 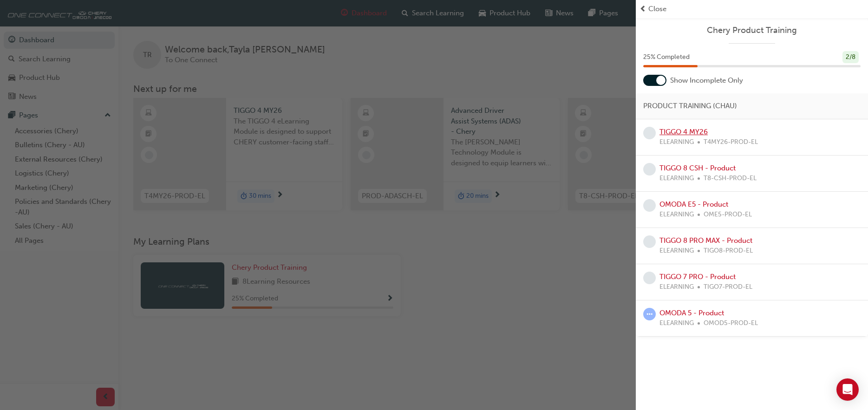 What do you see at coordinates (691, 313) in the screenshot?
I see `a: OMODA 5 - Product` at bounding box center [691, 313].